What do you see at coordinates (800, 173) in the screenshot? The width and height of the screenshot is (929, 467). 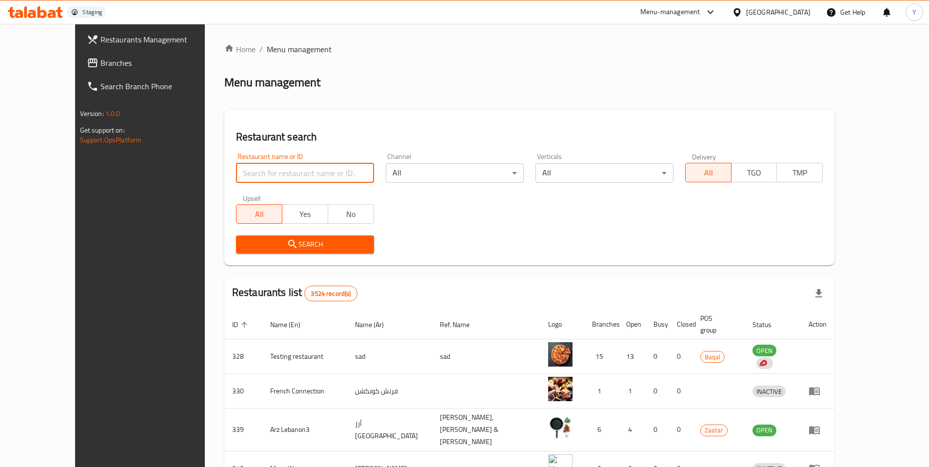 I see `button: TMP` at bounding box center [800, 173].